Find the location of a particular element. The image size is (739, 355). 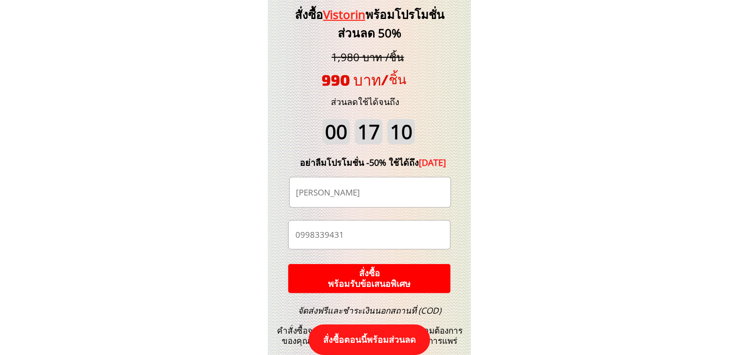

span: /ชิ้น is located at coordinates (393, 79).